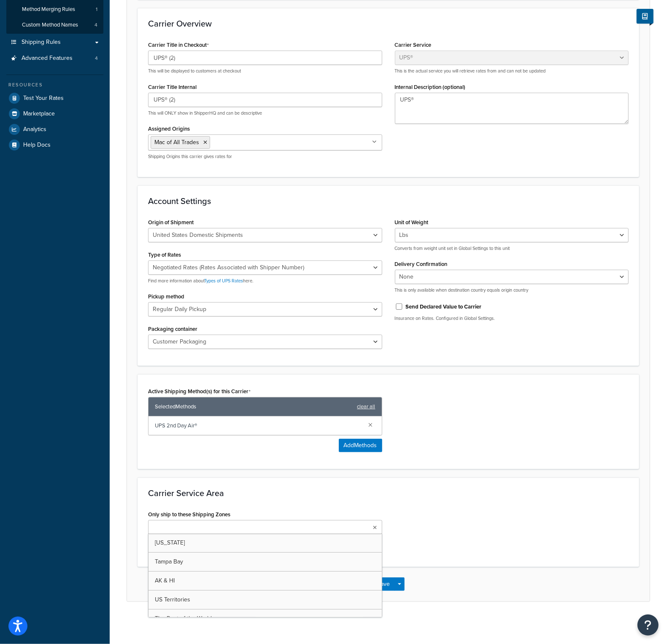  I want to click on a: Custom Method Names4, so click(55, 24).